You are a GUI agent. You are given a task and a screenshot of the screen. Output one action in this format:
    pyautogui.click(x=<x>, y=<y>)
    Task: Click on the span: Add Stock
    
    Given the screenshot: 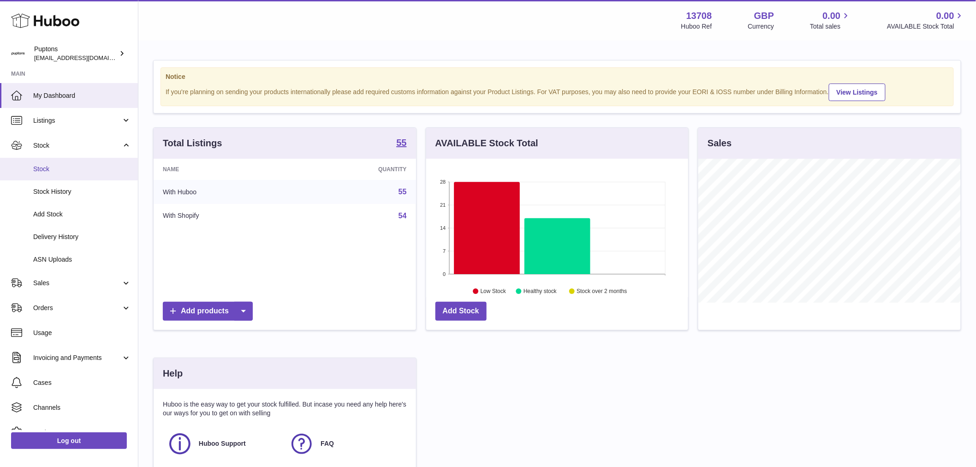 What is the action you would take?
    pyautogui.click(x=82, y=214)
    